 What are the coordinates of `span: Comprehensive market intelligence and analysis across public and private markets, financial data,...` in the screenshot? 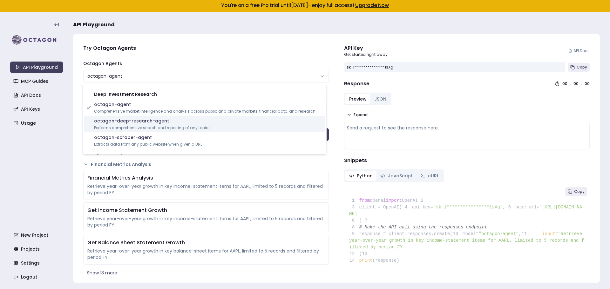 It's located at (205, 112).